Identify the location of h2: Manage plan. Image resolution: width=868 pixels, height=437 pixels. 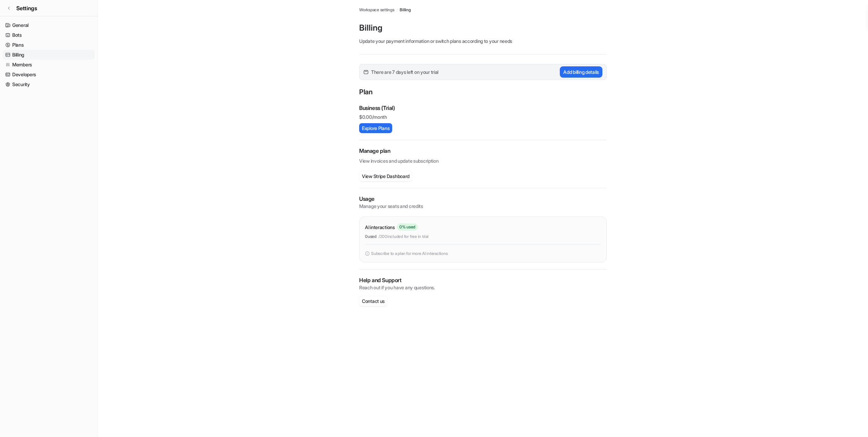
(483, 151).